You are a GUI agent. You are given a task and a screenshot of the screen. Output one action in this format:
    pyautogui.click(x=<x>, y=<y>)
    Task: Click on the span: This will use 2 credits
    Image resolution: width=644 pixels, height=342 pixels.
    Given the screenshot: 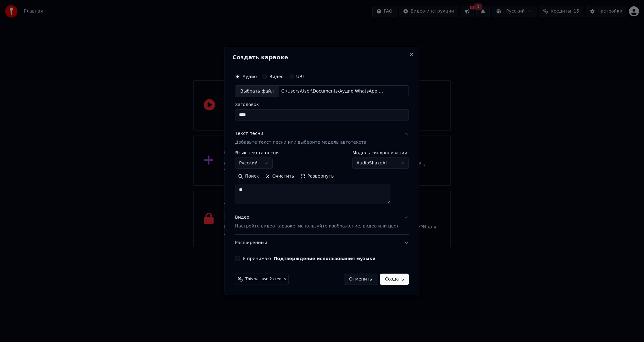 What is the action you would take?
    pyautogui.click(x=266, y=279)
    